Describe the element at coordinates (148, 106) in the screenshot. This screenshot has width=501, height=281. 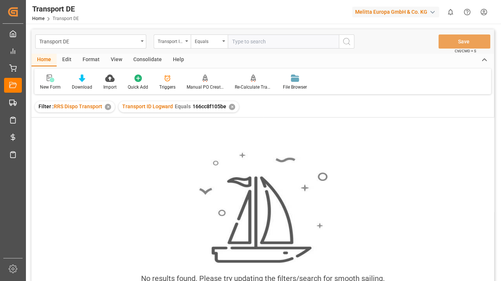
I see `span: Transport ID Logward` at that location.